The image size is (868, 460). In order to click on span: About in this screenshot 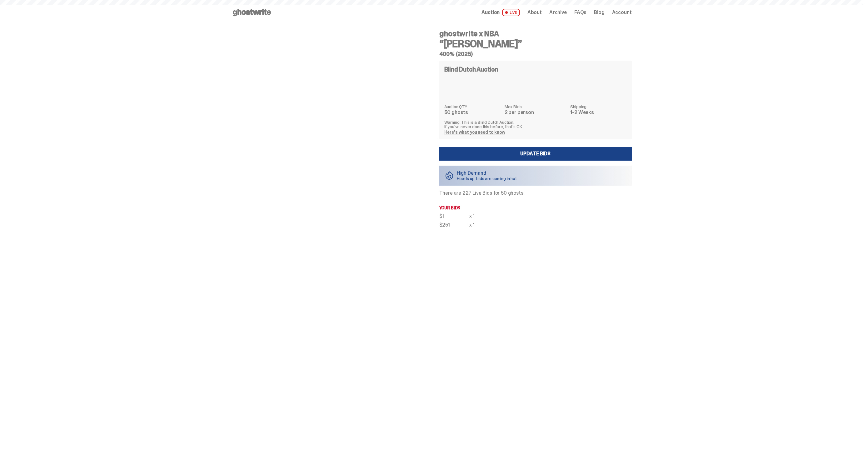, I will do `click(535, 12)`.